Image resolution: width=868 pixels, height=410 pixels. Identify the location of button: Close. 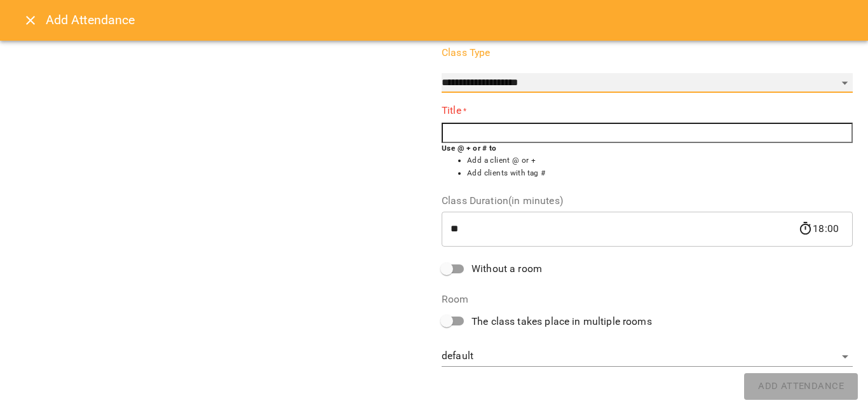
(30, 20).